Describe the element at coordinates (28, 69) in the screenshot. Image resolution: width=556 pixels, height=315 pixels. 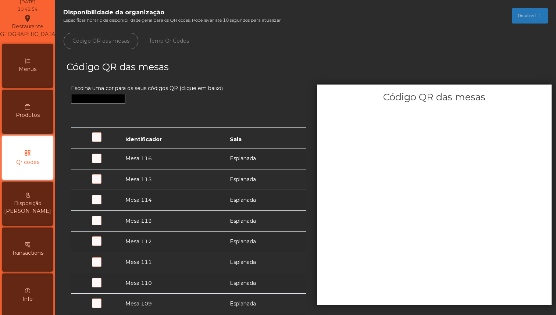
I see `span: Menus` at that location.